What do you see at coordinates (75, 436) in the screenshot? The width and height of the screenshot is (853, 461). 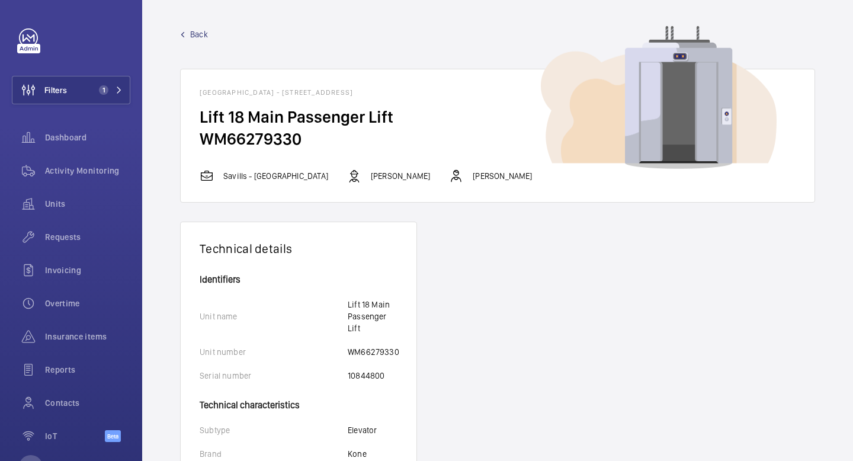 I see `span: IoT` at bounding box center [75, 436].